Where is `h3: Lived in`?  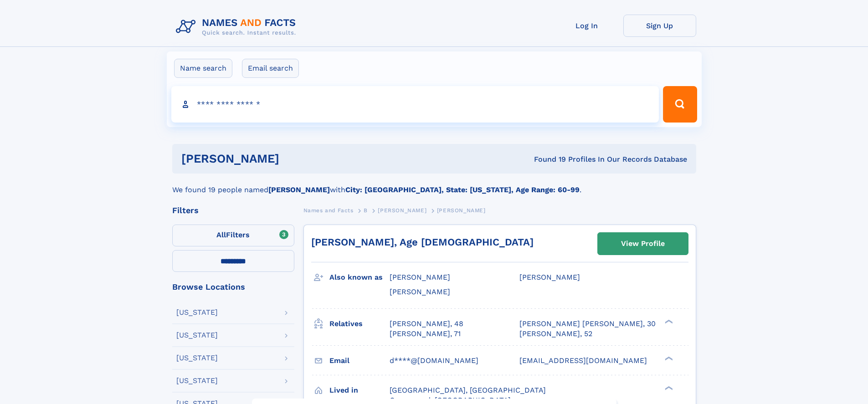 h3: Lived in is located at coordinates (360, 390).